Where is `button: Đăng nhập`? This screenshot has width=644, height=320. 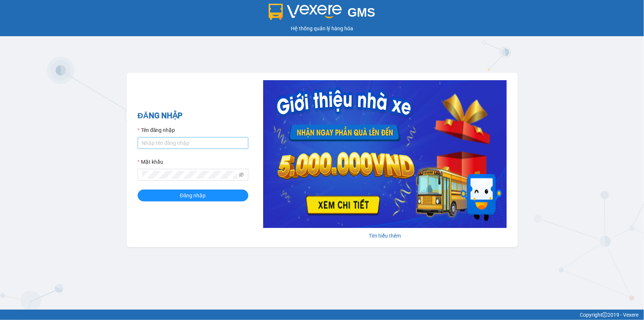 button: Đăng nhập is located at coordinates (193, 195).